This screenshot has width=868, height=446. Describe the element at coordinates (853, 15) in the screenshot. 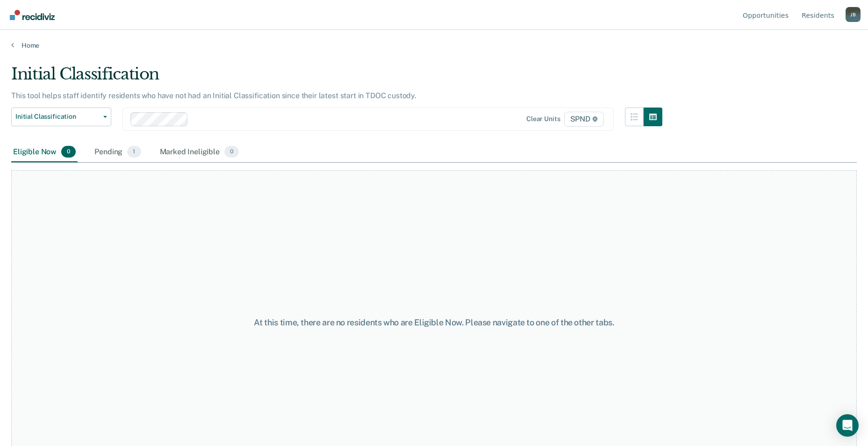

I see `button: Profile dropdown button` at that location.